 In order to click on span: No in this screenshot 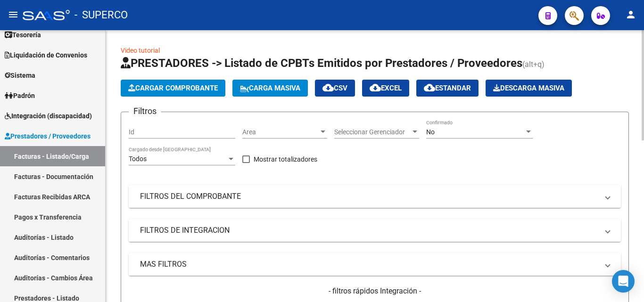, I will do `click(431, 132)`.